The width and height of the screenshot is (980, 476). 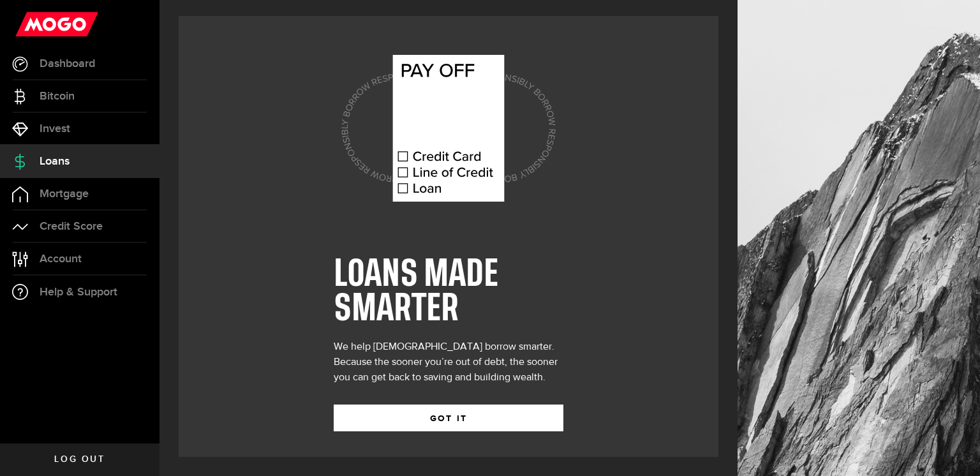 What do you see at coordinates (55, 129) in the screenshot?
I see `span: Invest` at bounding box center [55, 129].